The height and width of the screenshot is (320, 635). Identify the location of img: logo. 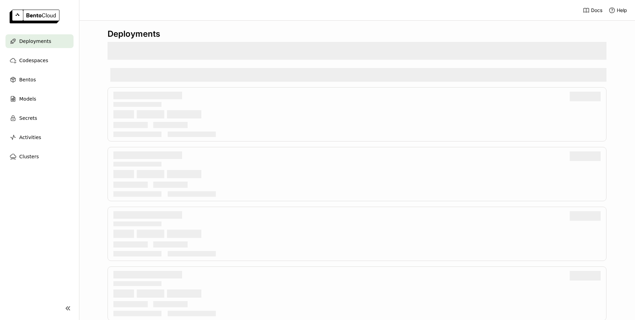
(34, 16).